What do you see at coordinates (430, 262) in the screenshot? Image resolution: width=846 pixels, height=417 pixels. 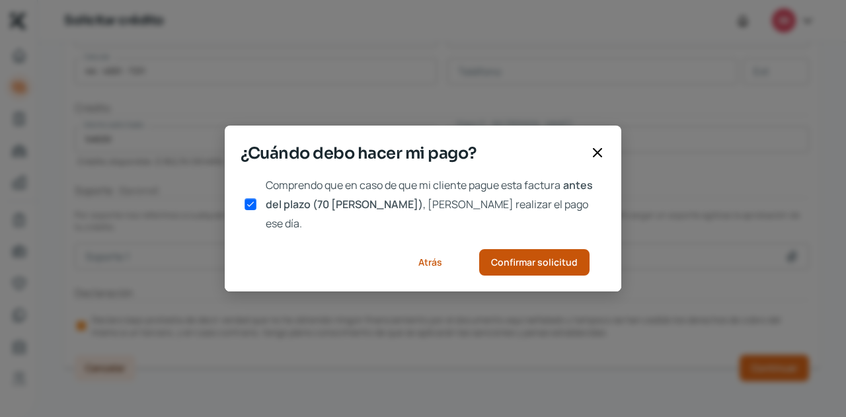 I see `span: Atrás` at bounding box center [430, 262].